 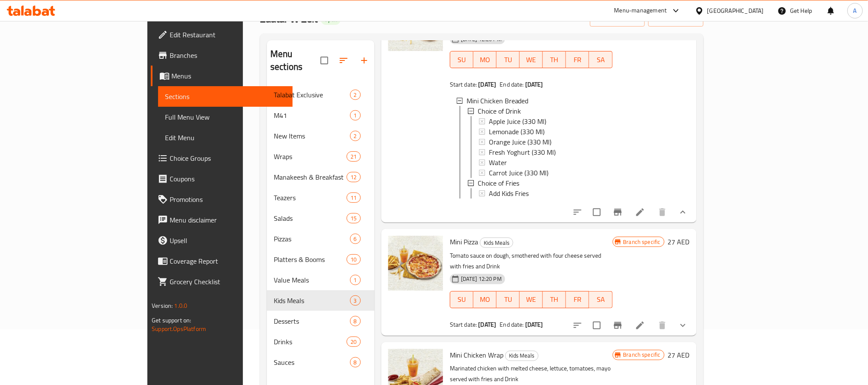 What do you see at coordinates (312, 136) in the screenshot?
I see `div: New Items` at bounding box center [312, 136].